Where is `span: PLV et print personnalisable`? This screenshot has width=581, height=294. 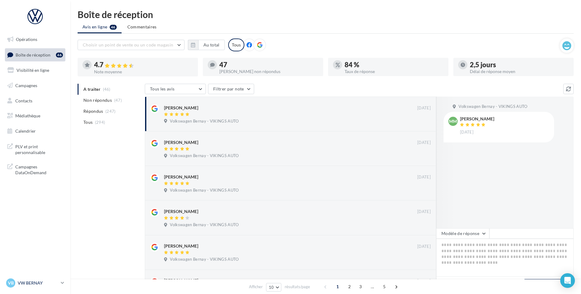
span: PLV et print personnalisable is located at coordinates (39, 149).